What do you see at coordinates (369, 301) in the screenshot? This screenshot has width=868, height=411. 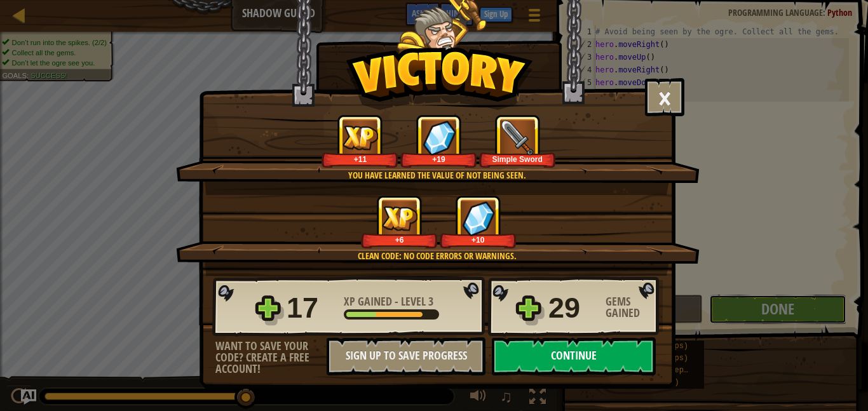 I see `span: XP Gained` at bounding box center [369, 301].